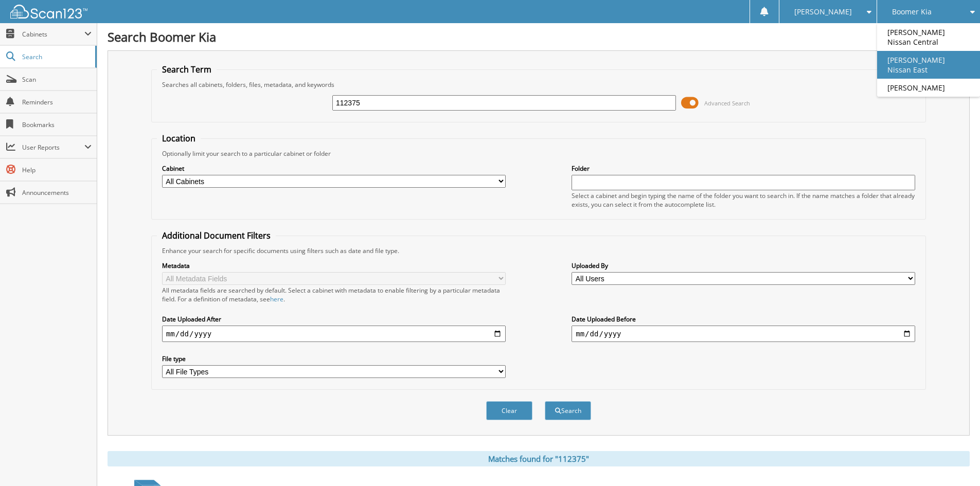 This screenshot has height=486, width=980. What do you see at coordinates (334, 295) in the screenshot?
I see `div: All metadata fields are searched by default. Select a cabinet with metadata to enable filtering b...` at bounding box center [334, 295].